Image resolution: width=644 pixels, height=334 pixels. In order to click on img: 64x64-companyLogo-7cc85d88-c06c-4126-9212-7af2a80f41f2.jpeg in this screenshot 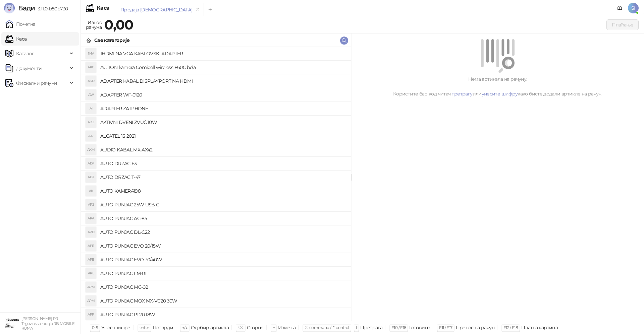, I will do `click(12, 323)`.